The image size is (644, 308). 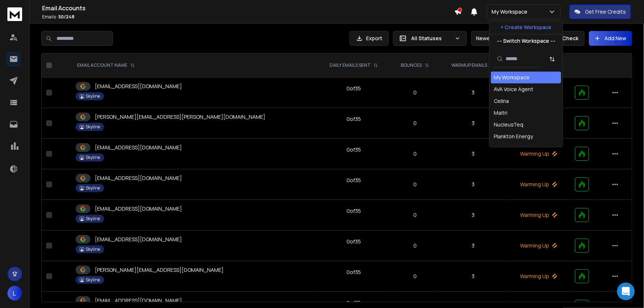 I want to click on p: --- Switch Workspace ---, so click(x=526, y=41).